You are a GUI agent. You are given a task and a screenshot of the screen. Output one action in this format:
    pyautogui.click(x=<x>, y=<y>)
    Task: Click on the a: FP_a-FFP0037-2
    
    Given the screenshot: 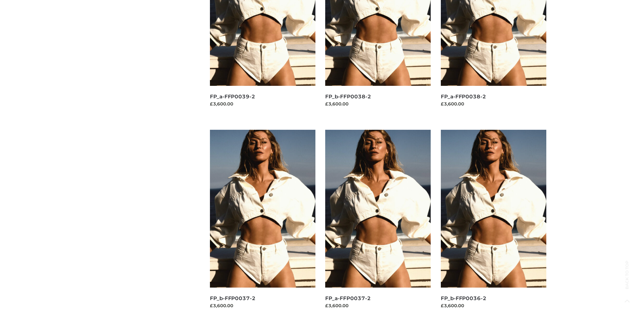 What is the action you would take?
    pyautogui.click(x=348, y=298)
    